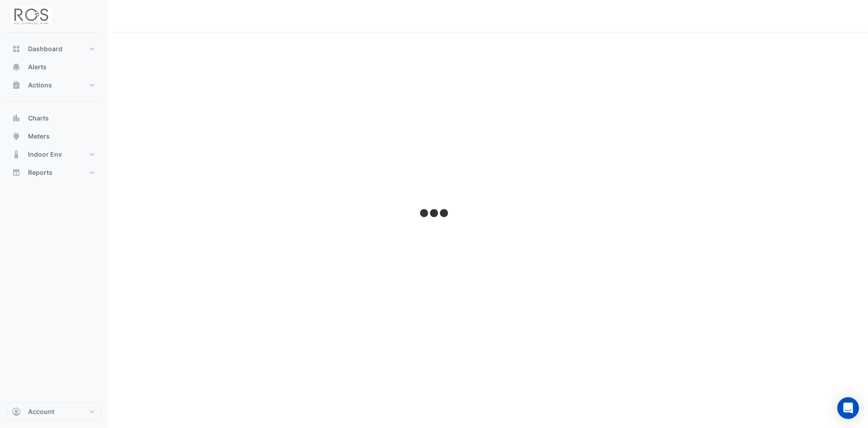  Describe the element at coordinates (16, 85) in the screenshot. I see `app-icon: Actions` at that location.